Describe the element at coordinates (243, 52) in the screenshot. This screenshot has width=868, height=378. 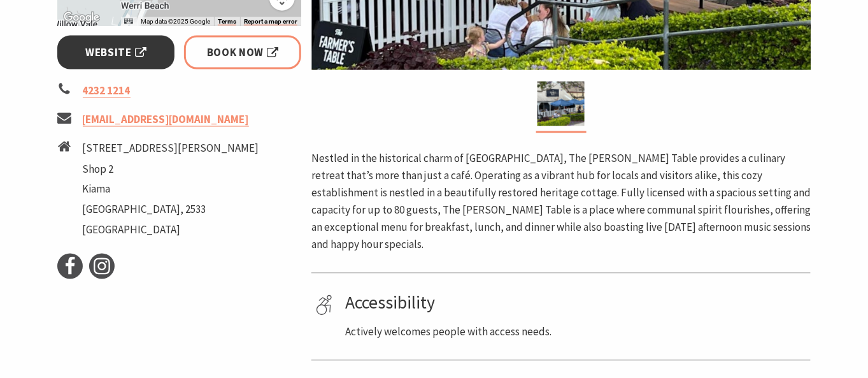
I see `a: Book Now` at that location.